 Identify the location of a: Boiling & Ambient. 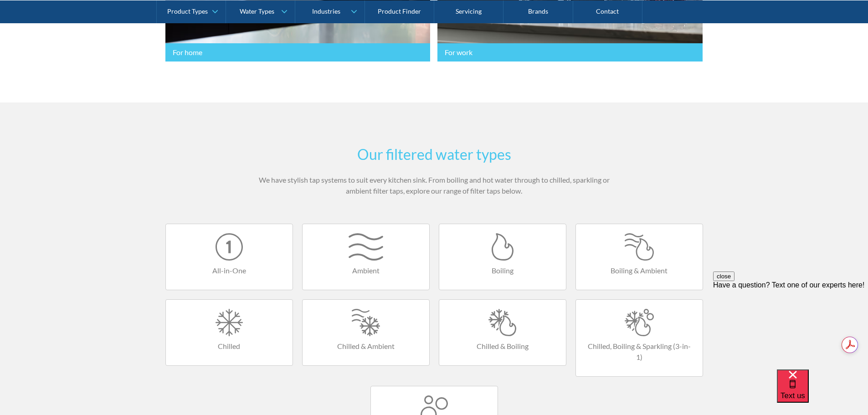
(639, 257).